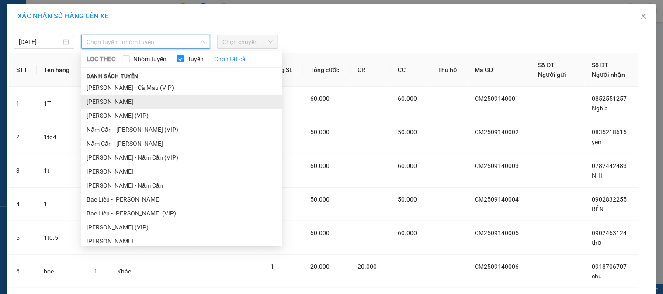  I want to click on span: Người gửi, so click(552, 75).